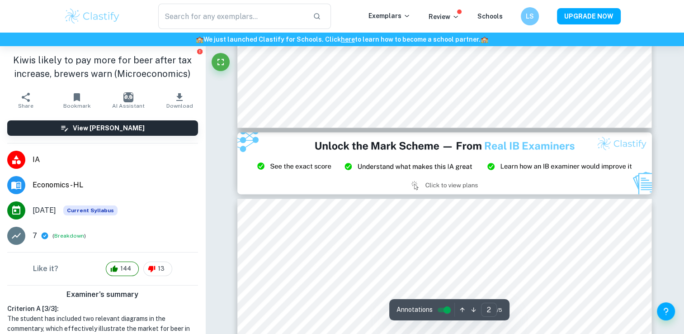  Describe the element at coordinates (232, 16) in the screenshot. I see `input: Search for any exemplars...` at that location.